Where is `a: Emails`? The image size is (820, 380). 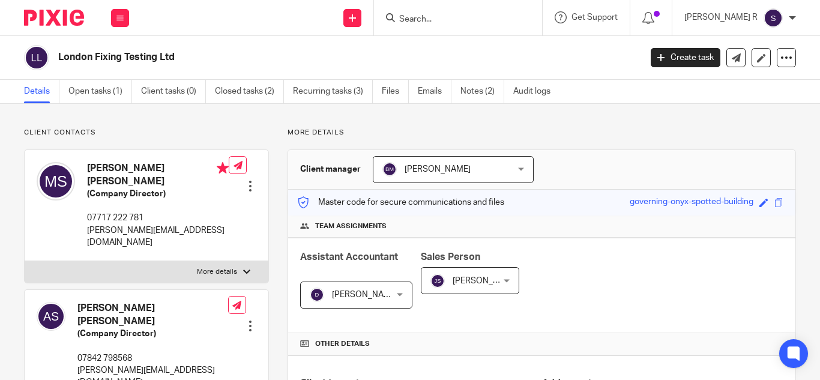
a: Emails is located at coordinates (435, 91).